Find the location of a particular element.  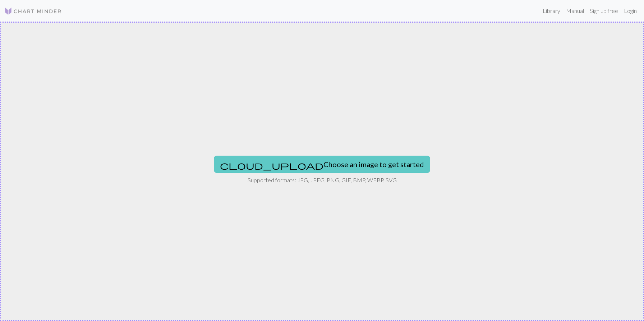

button: Choose an image to get started is located at coordinates (322, 164).